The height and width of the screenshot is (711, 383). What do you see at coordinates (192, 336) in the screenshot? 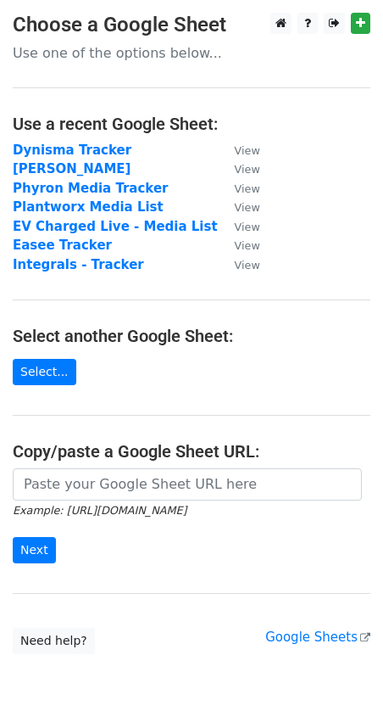
I see `h4: Select another Google Sheet:` at bounding box center [192, 336].